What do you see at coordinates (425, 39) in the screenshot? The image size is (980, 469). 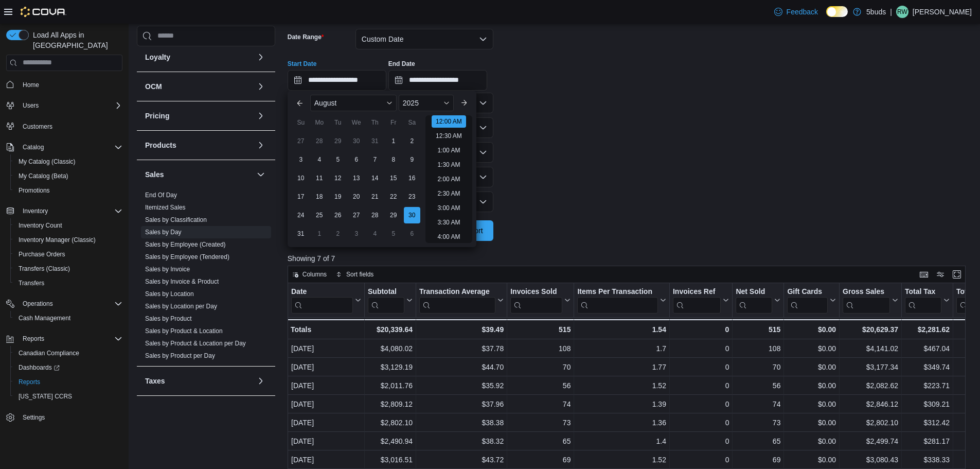 I see `button: Custom Date` at bounding box center [425, 39].